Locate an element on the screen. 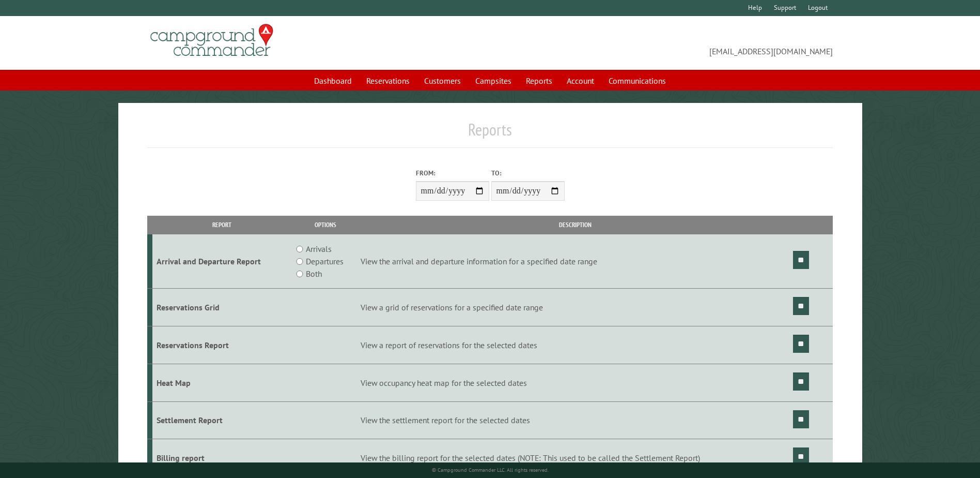 The width and height of the screenshot is (980, 478). img: Campground Commander is located at coordinates (212, 40).